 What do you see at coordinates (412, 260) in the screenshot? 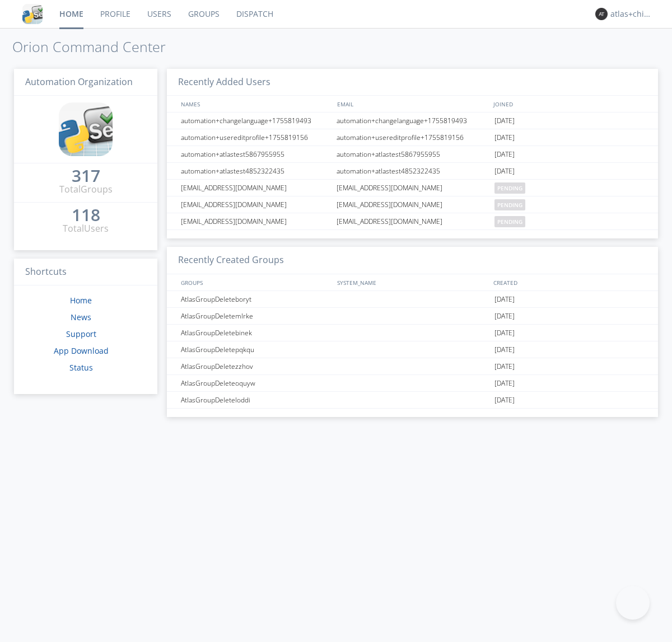
I see `h3: Recently Created Groups` at bounding box center [412, 260].